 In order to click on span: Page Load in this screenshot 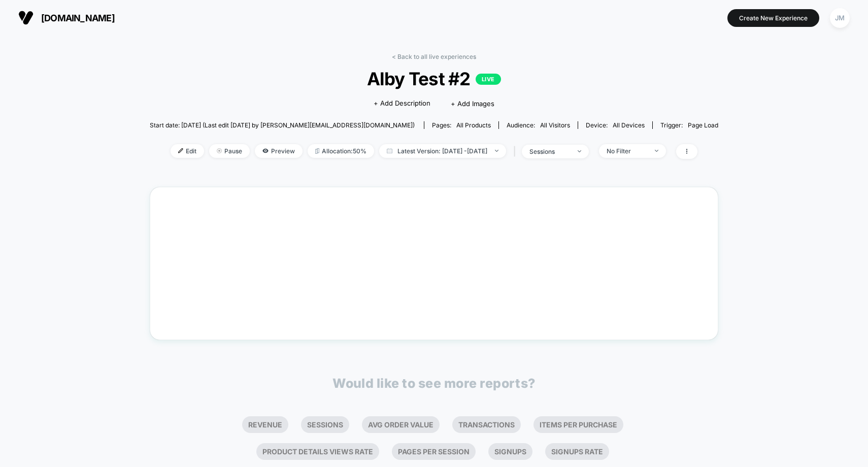, I will do `click(702, 125)`.